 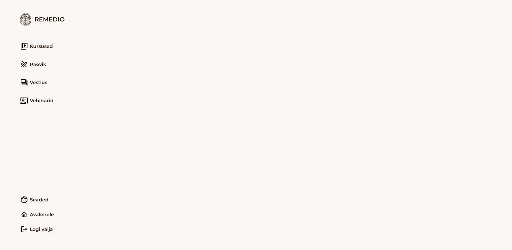 I want to click on a: drawPäevik, so click(x=44, y=64).